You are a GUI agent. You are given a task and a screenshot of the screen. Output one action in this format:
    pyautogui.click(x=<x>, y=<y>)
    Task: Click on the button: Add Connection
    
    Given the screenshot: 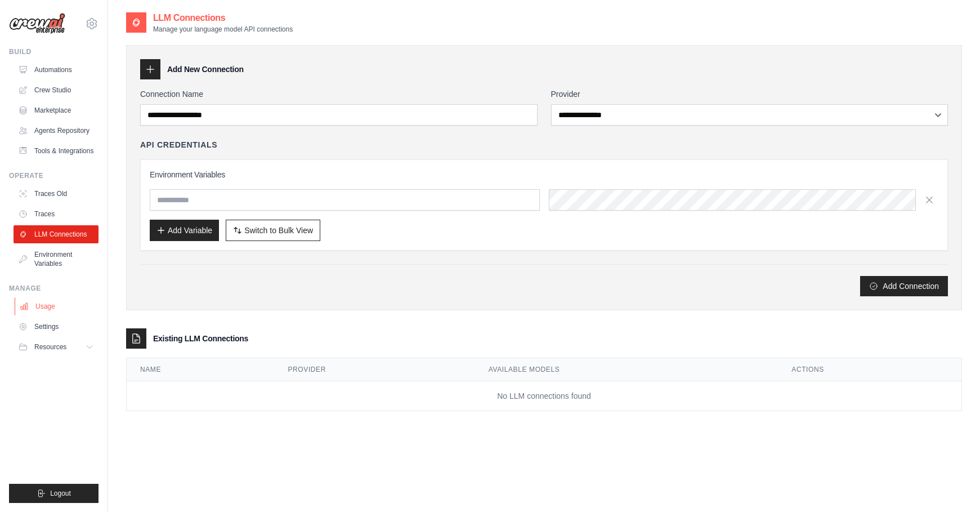 What is the action you would take?
    pyautogui.click(x=904, y=286)
    